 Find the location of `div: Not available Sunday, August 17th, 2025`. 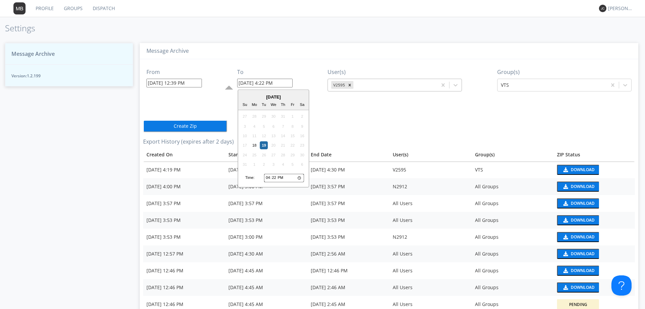

div: Not available Sunday, August 17th, 2025 is located at coordinates (245, 146).